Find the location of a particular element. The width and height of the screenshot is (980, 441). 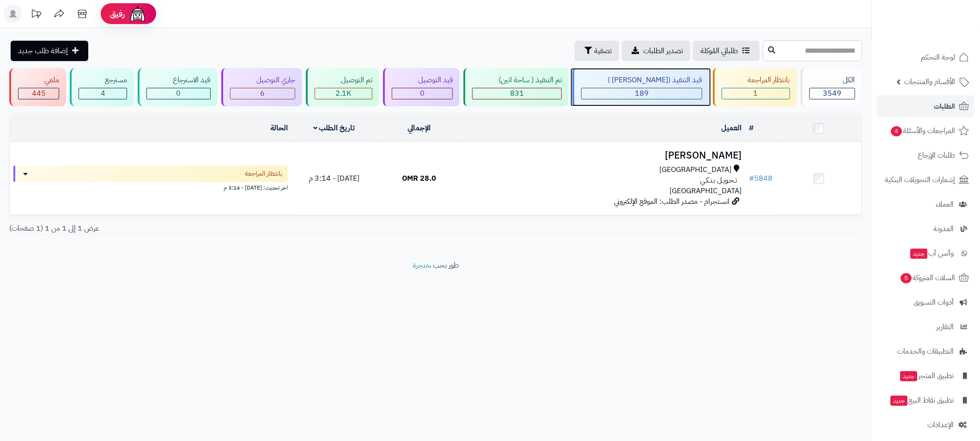

span: السلات المتروكة is located at coordinates (928, 278).